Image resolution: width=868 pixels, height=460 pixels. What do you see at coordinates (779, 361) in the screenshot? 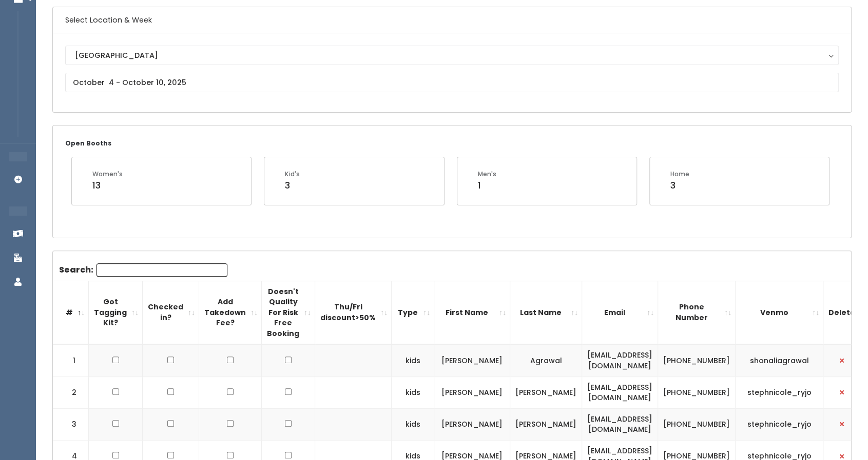
I see `td: shonaliagrawal` at bounding box center [779, 361].